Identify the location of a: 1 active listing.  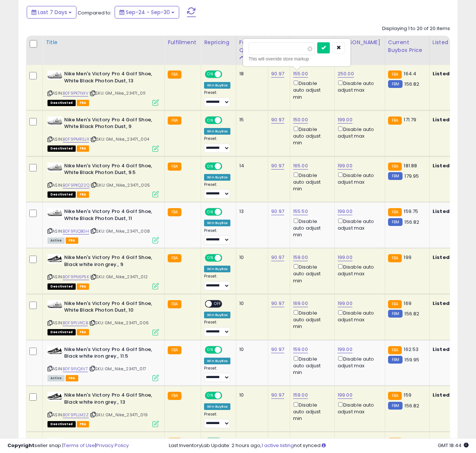
(278, 445).